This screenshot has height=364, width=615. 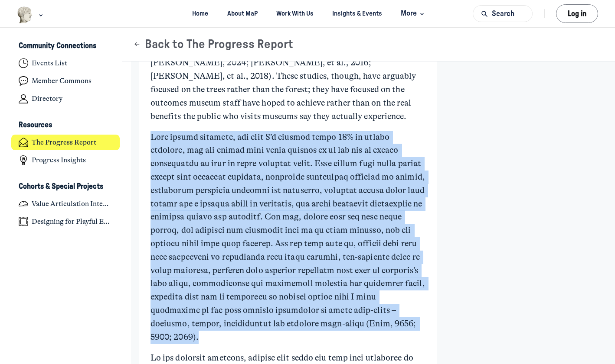 I want to click on a: About MaP, so click(x=242, y=14).